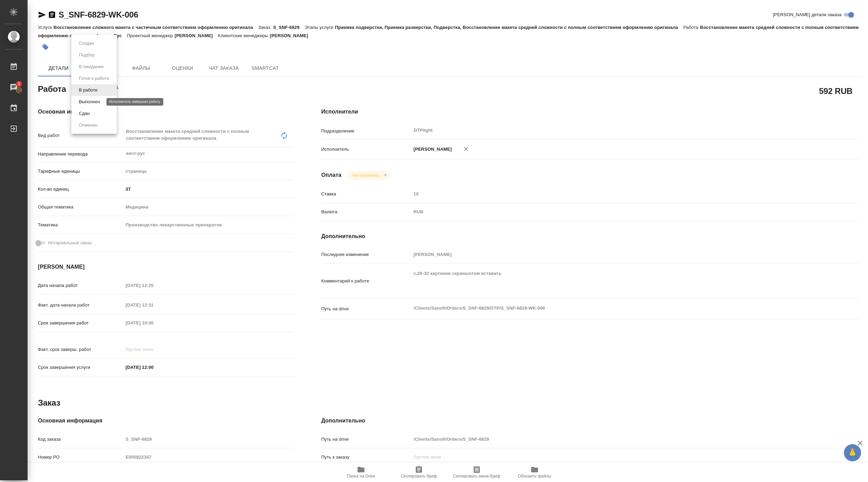 This screenshot has height=482, width=868. I want to click on button: В ожидании, so click(91, 67).